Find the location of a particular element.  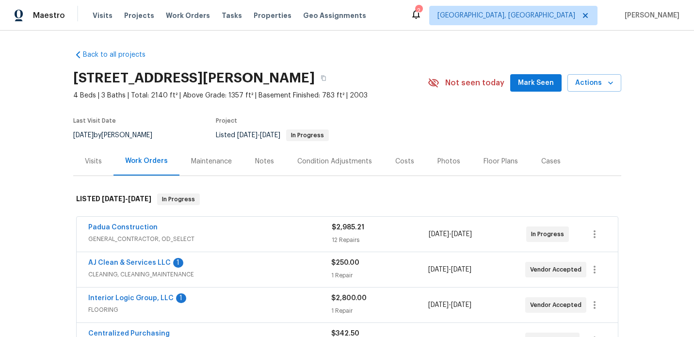

span: Projects is located at coordinates (139, 16).